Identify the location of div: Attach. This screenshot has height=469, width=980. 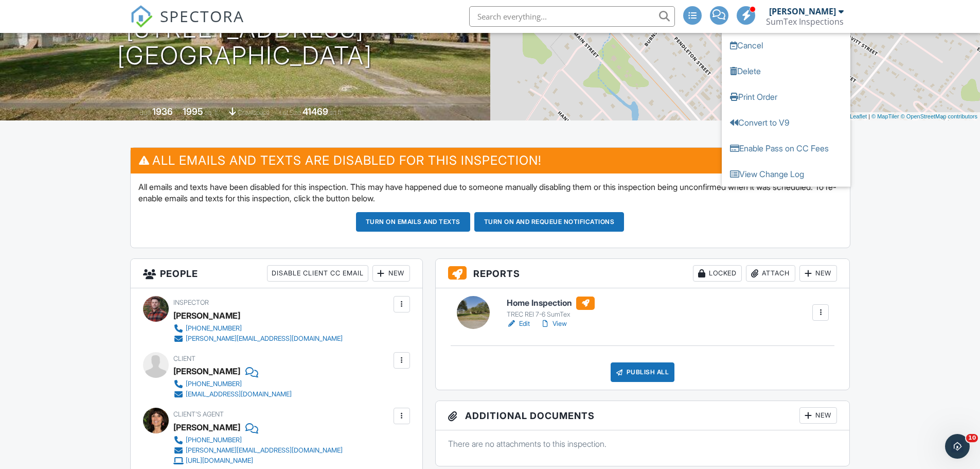
(771, 274).